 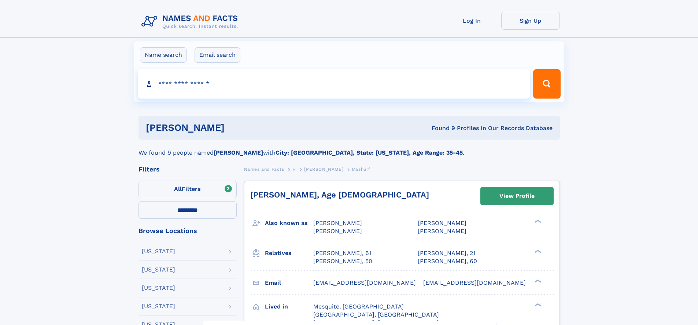 What do you see at coordinates (294, 169) in the screenshot?
I see `span: H` at bounding box center [294, 169].